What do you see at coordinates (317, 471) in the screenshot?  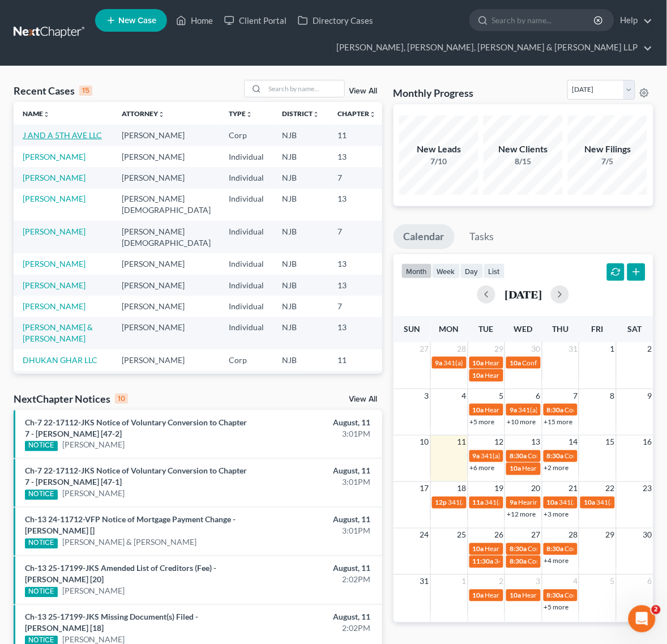 I see `div: August, 11` at bounding box center [317, 471].